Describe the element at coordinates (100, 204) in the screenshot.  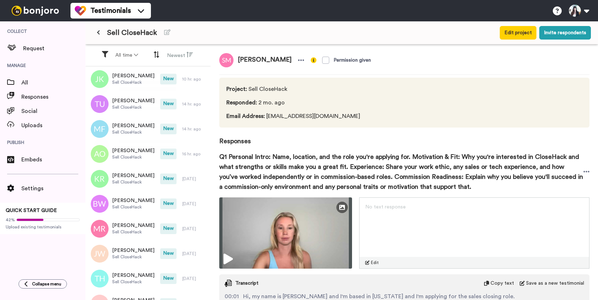
I see `img: bw.png` at that location.